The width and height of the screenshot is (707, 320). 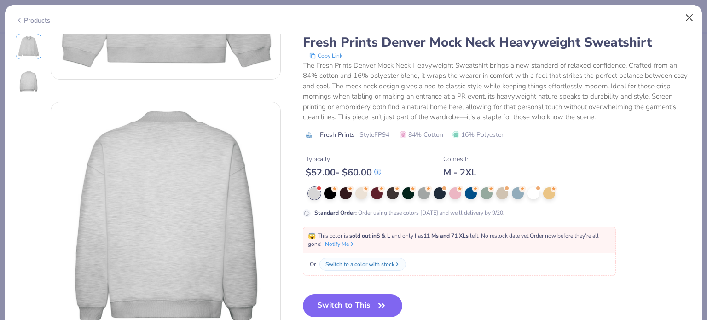 What do you see at coordinates (343, 159) in the screenshot?
I see `div: Typically` at bounding box center [343, 159].